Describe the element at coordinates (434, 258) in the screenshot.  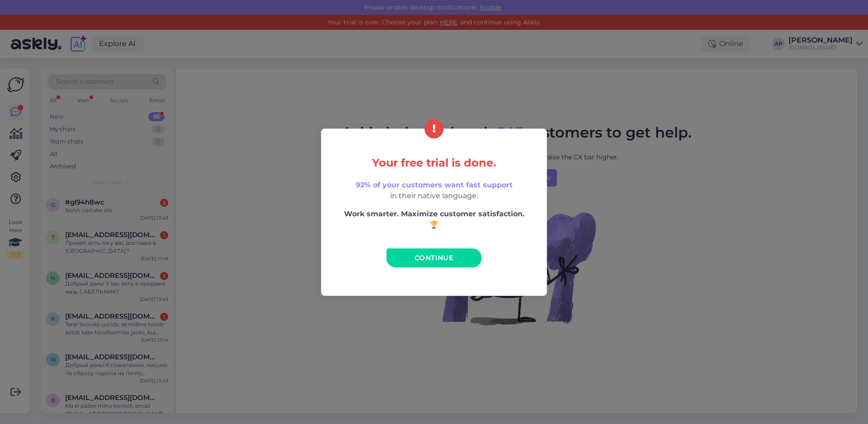
I see `a: Continue` at that location.